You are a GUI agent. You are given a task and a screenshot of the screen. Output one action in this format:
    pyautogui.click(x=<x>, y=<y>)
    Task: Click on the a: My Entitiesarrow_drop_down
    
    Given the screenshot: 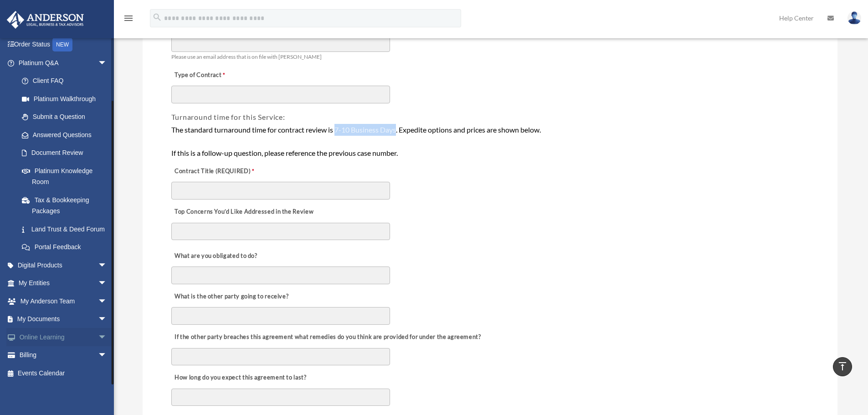 What is the action you would take?
    pyautogui.click(x=63, y=284)
    